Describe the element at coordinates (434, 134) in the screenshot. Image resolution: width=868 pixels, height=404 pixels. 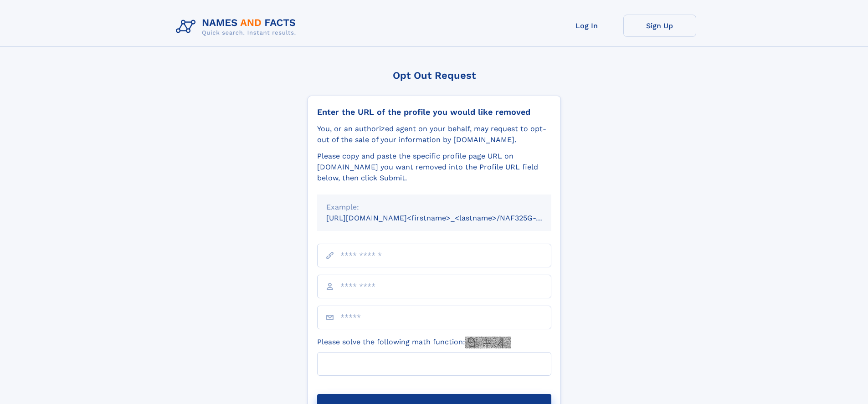
I see `div: You, or an authorized agent on your behalf, may request to opt-out of the sale of your informatio...` at that location.